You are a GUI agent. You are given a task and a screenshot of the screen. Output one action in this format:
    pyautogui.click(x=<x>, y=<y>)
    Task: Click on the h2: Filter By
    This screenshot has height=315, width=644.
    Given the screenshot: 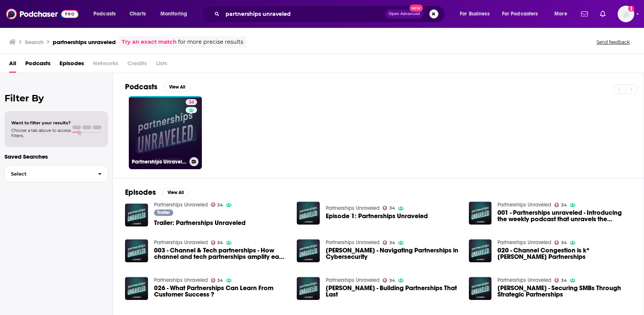 What is the action you would take?
    pyautogui.click(x=56, y=98)
    